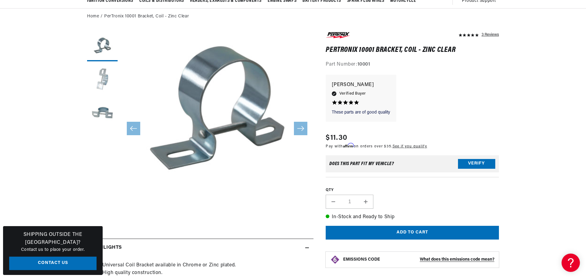 The image size is (586, 278). What do you see at coordinates (53, 264) in the screenshot?
I see `a: Contact Us` at bounding box center [53, 264].